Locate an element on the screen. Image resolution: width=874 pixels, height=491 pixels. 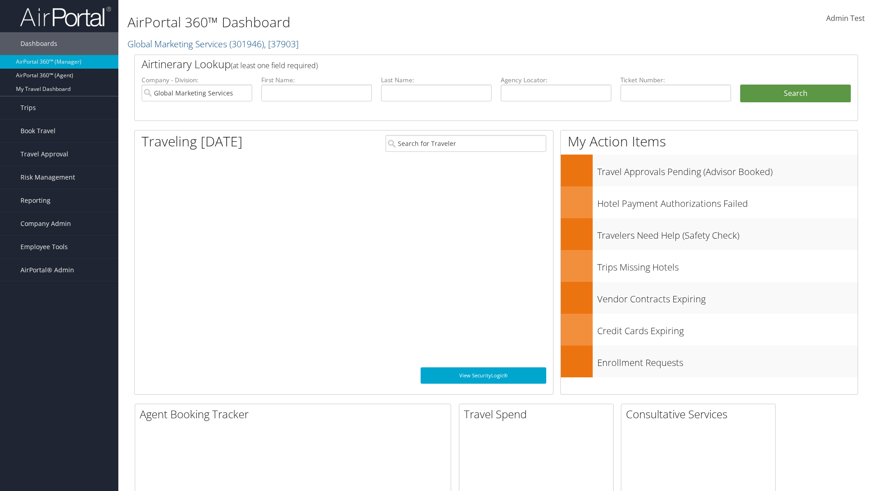
h3: Enrollment Requests is located at coordinates (727, 361).